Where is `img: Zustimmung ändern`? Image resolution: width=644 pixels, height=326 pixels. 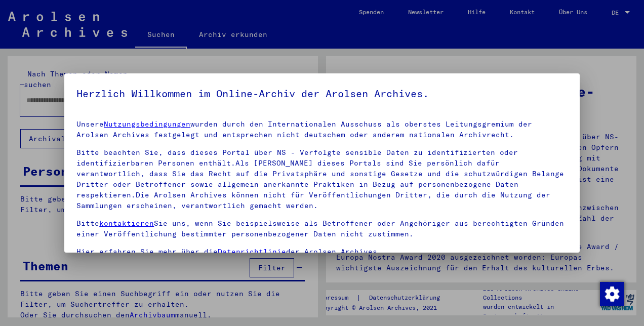 img: Zustimmung ändern is located at coordinates (612, 294).